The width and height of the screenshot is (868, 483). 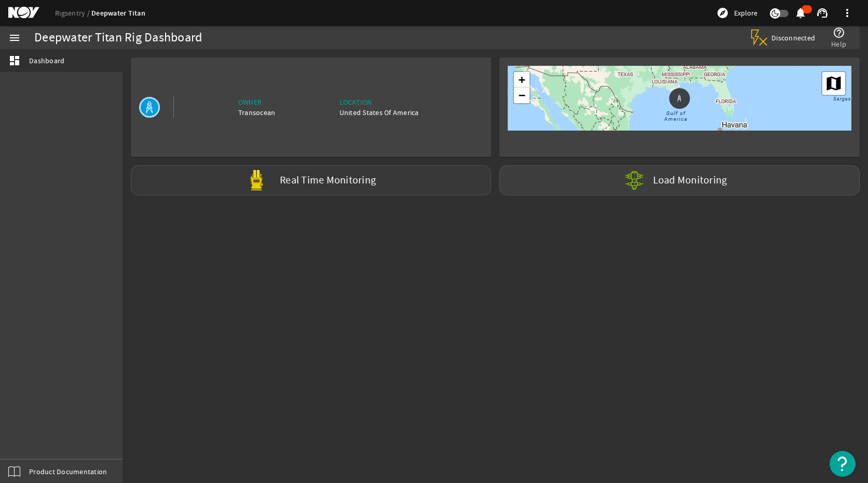 I want to click on mat-icon: menu, so click(x=15, y=38).